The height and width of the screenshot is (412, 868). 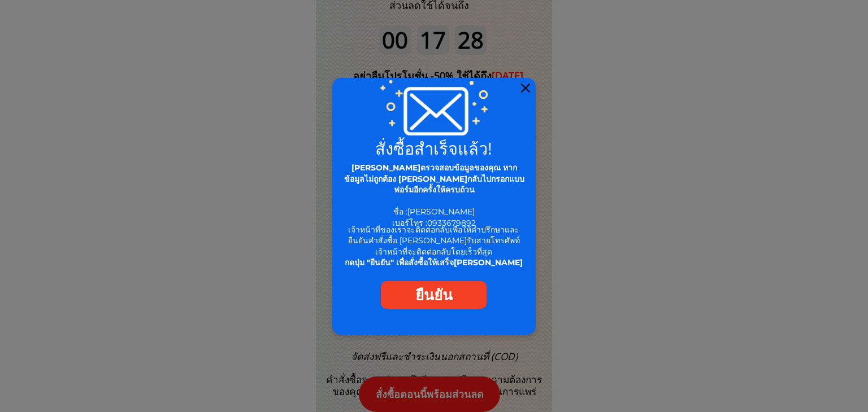 What do you see at coordinates (434, 196) in the screenshot?
I see `div: ชื่อ : เบอร์โทร :` at bounding box center [434, 196].